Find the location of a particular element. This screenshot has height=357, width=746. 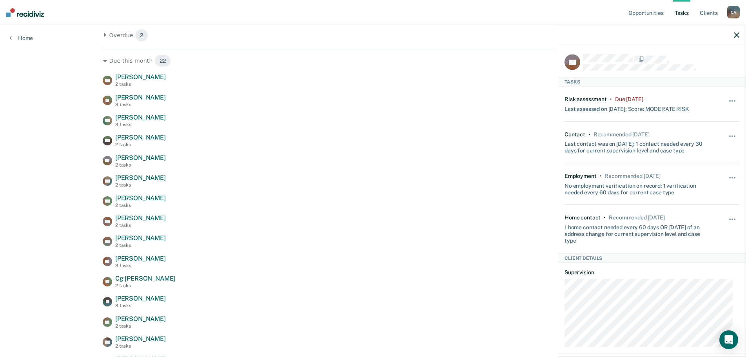

div: C A is located at coordinates (733, 12).